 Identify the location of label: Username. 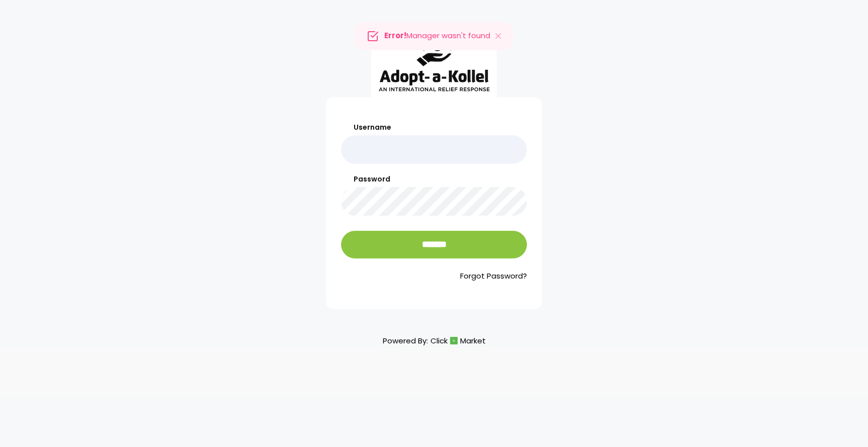
(434, 127).